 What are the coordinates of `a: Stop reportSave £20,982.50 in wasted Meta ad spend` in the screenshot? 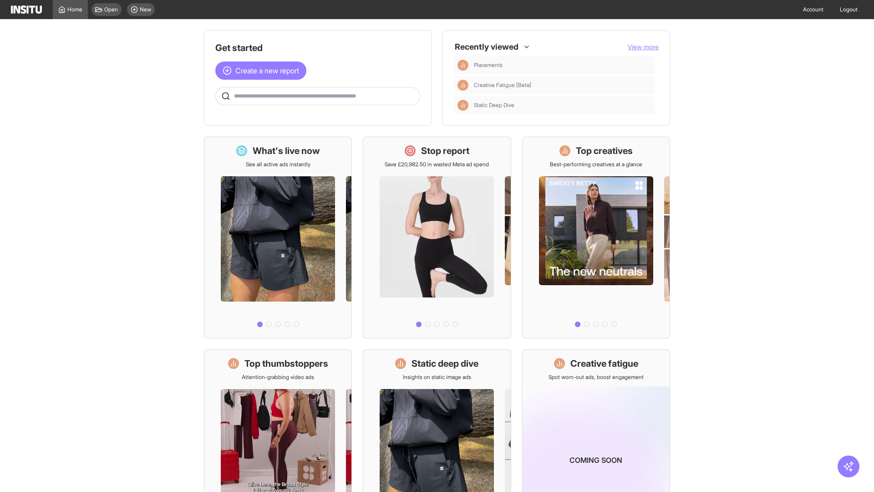 It's located at (437, 237).